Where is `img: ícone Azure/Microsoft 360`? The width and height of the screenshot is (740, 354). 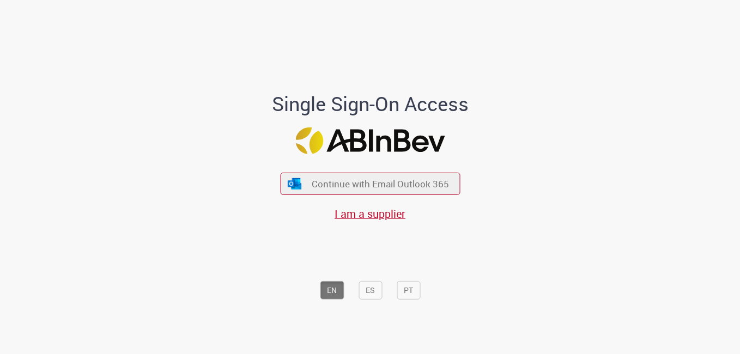 img: ícone Azure/Microsoft 360 is located at coordinates (295, 184).